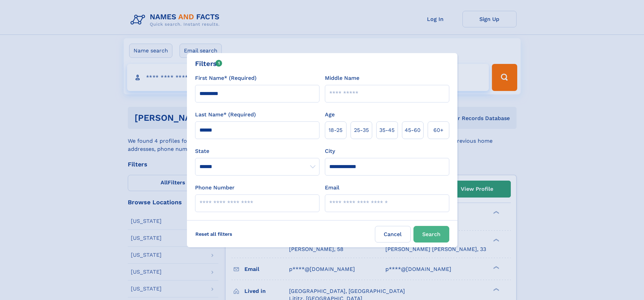  Describe the element at coordinates (431, 234) in the screenshot. I see `button: Search` at that location.